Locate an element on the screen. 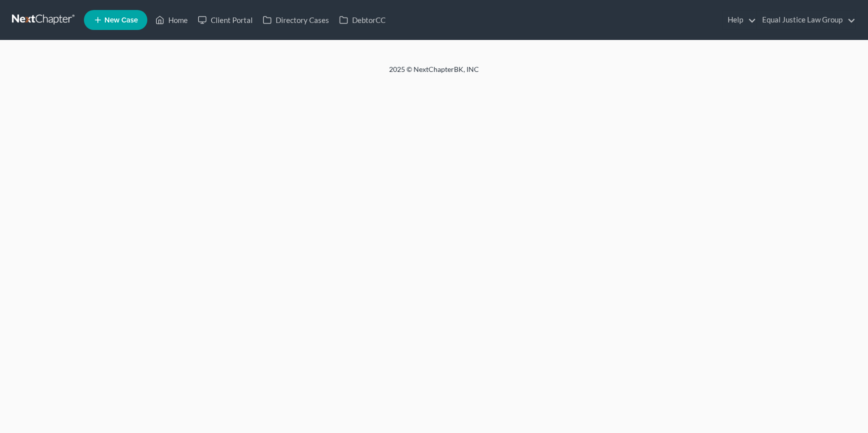 Image resolution: width=868 pixels, height=433 pixels. a: Help is located at coordinates (739, 20).